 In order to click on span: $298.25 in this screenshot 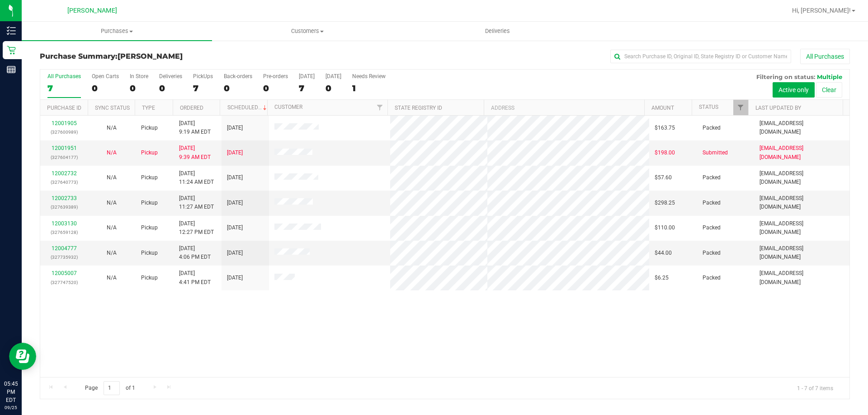, I will do `click(665, 203)`.